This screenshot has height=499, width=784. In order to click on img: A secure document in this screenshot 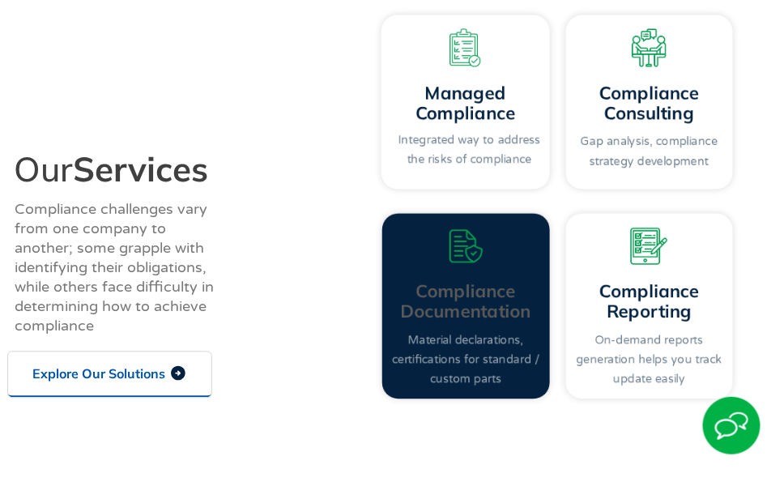, I will do `click(465, 246)`.